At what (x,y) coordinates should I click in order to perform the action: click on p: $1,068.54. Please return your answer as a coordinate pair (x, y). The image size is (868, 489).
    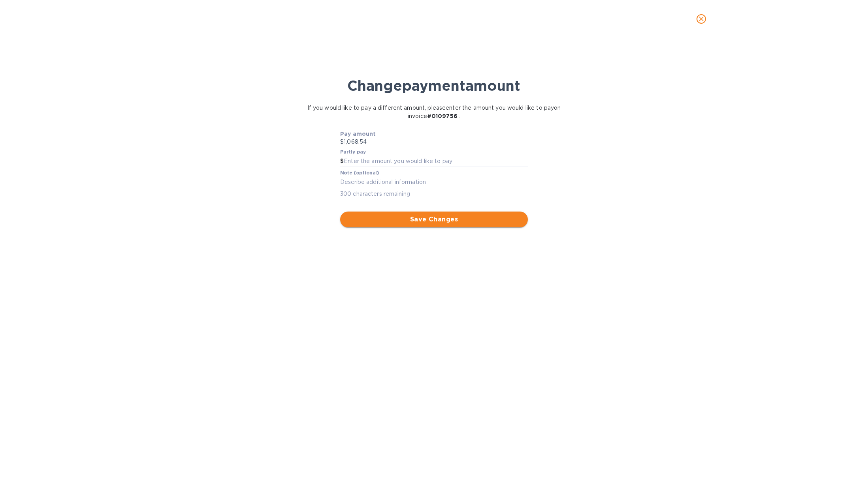
    Looking at the image, I should click on (434, 142).